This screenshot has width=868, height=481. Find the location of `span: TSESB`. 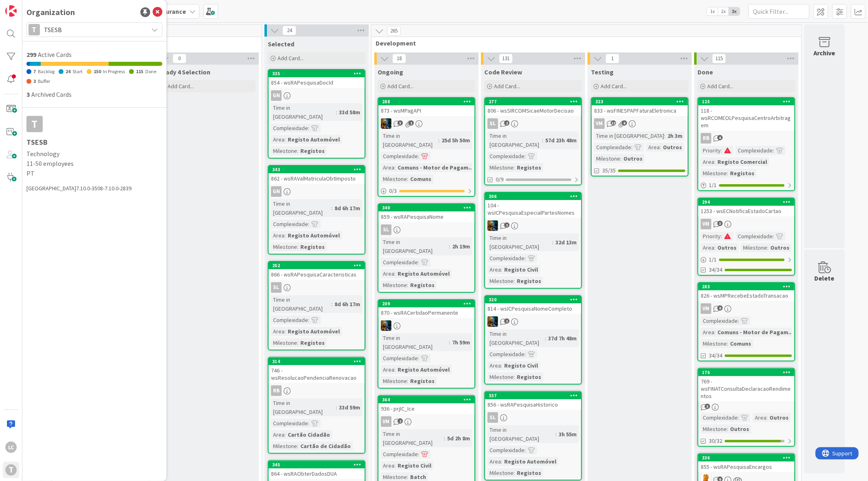

span: TSESB is located at coordinates (94, 30).